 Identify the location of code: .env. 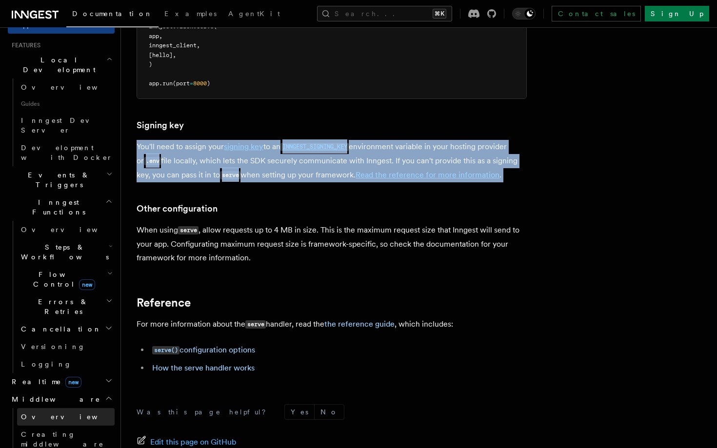
(152, 161).